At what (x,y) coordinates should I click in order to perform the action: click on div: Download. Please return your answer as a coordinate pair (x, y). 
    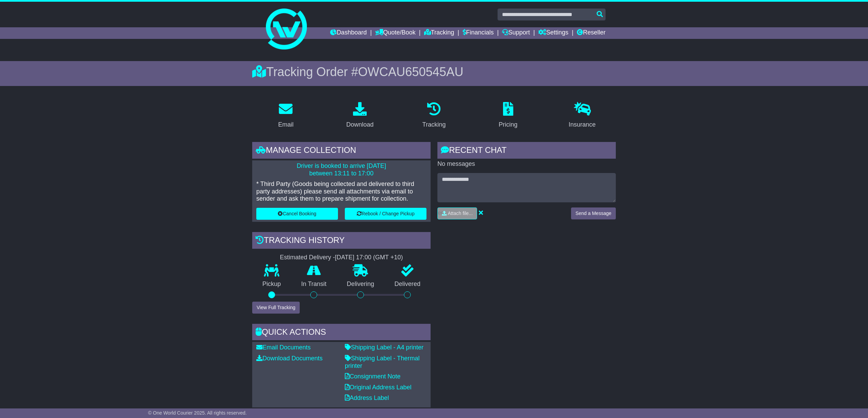
    Looking at the image, I should click on (360, 125).